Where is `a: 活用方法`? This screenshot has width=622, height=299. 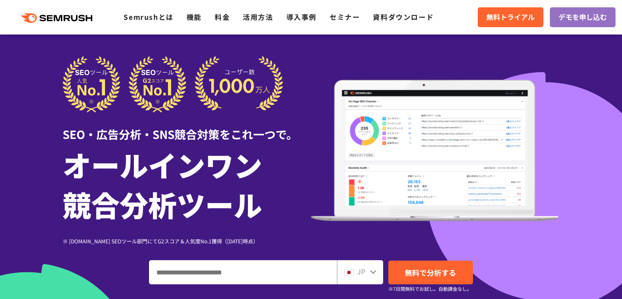
a: 活用方法 is located at coordinates (258, 17).